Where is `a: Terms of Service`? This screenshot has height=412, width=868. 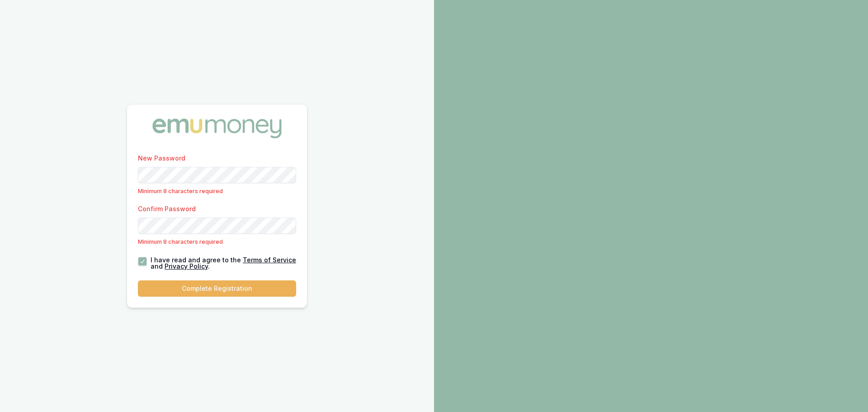 a: Terms of Service is located at coordinates (270, 260).